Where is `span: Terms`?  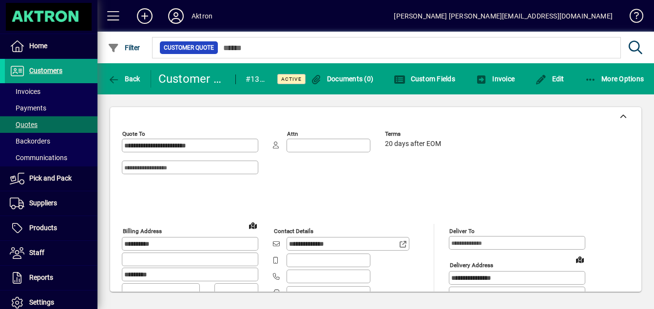 span: Terms is located at coordinates (414, 134).